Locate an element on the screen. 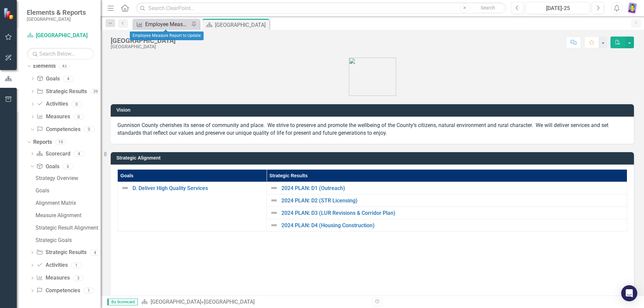  input: Search Below... is located at coordinates (60, 53).